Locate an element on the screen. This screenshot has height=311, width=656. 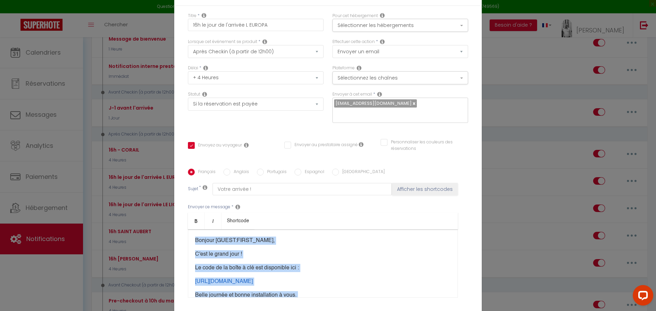
i: Event Occur is located at coordinates (265, 42).